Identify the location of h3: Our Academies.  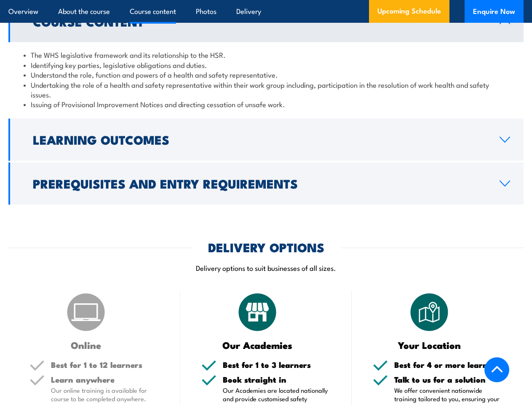
(257, 344).